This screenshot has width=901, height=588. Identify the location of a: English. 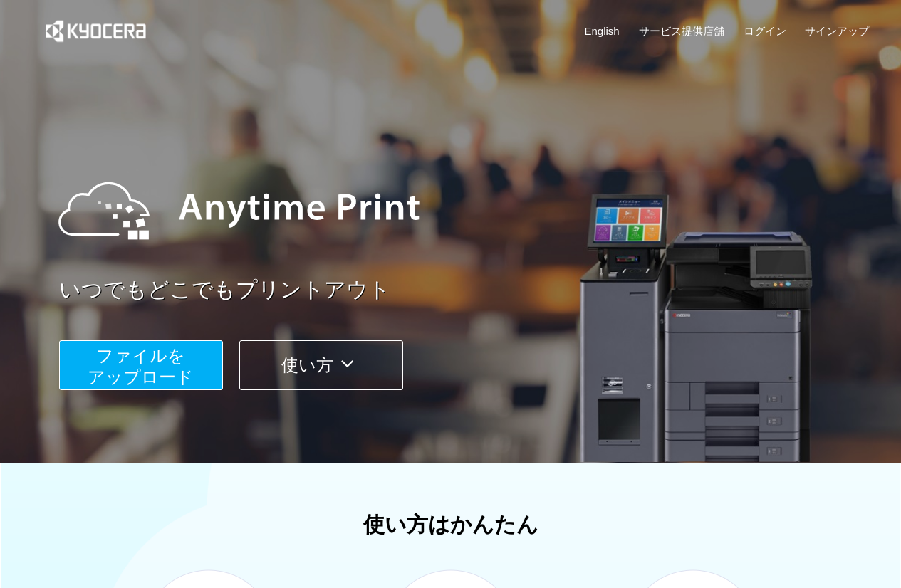
(602, 31).